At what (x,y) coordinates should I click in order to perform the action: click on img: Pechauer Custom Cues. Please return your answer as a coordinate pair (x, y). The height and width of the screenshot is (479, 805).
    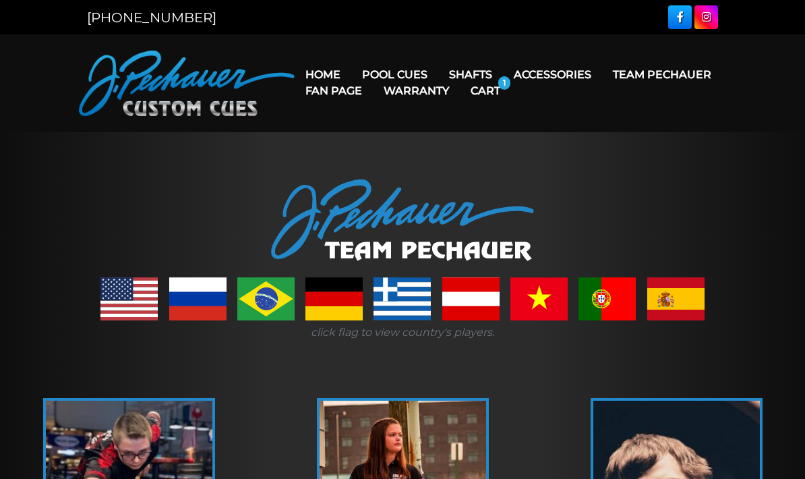
    Looking at the image, I should click on (187, 83).